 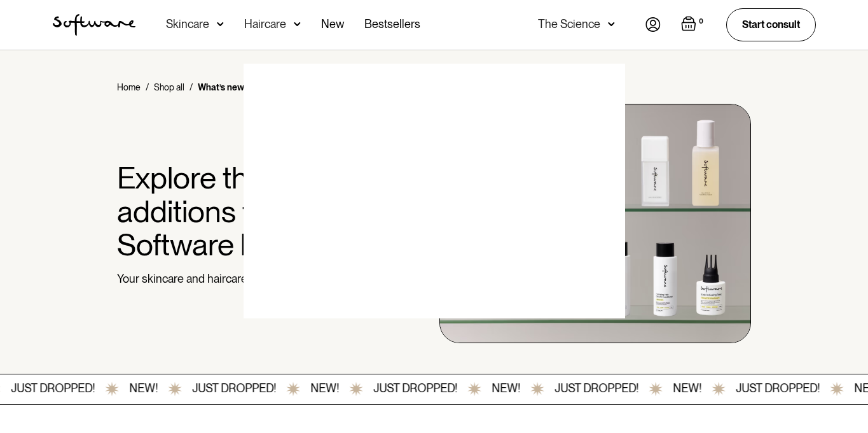 I want to click on a: Start consult, so click(x=771, y=24).